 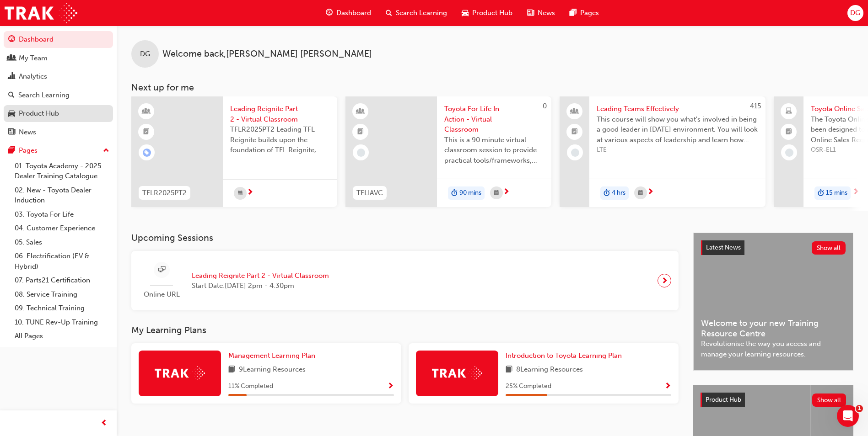 What do you see at coordinates (33, 76) in the screenshot?
I see `div: Analytics` at bounding box center [33, 76].